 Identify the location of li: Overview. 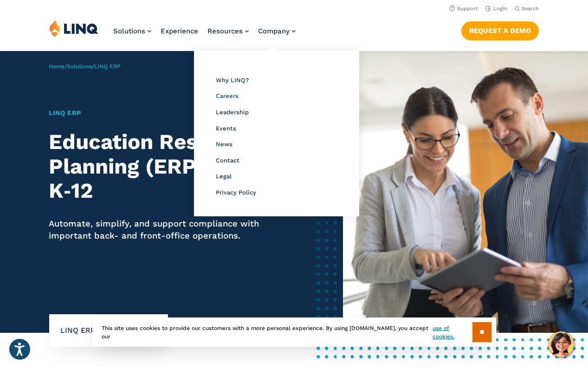
(131, 330).